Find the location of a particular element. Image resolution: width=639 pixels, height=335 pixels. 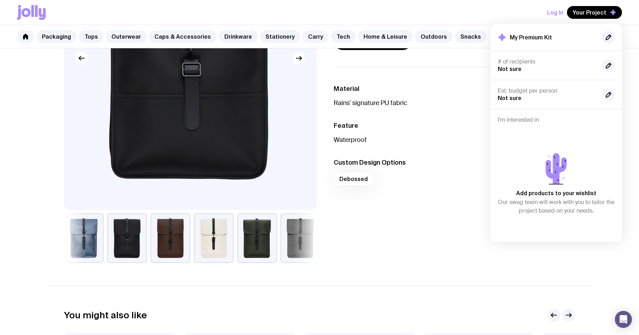

span: Your Project is located at coordinates (589, 12).